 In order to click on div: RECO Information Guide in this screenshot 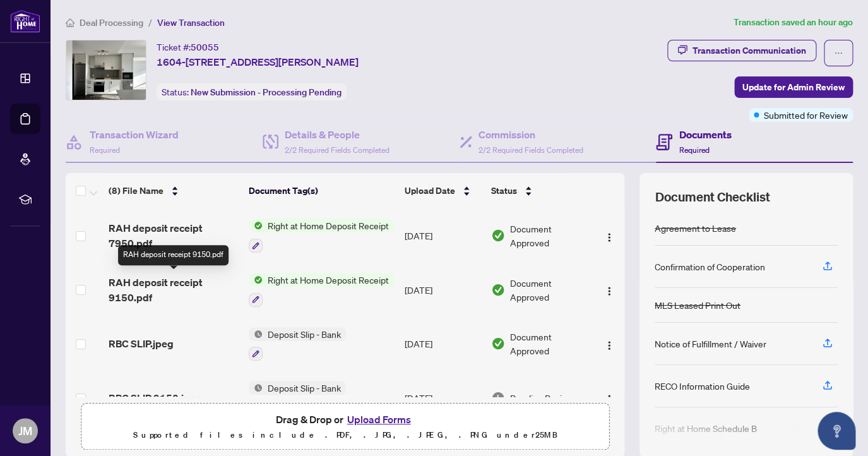, I will do `click(702, 386)`.